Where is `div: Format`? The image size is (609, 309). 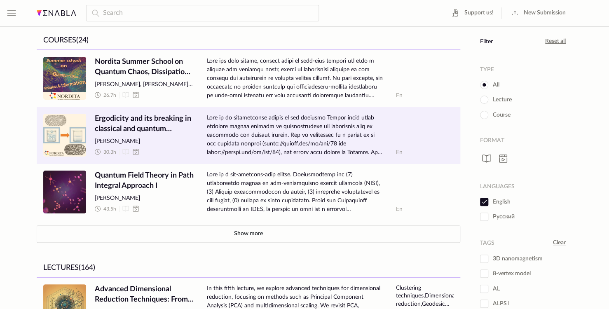 div: Format is located at coordinates (492, 140).